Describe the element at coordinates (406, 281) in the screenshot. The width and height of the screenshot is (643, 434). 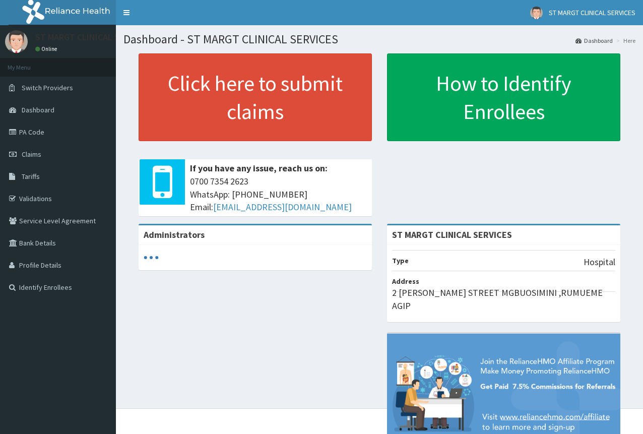
I see `b: Address` at that location.